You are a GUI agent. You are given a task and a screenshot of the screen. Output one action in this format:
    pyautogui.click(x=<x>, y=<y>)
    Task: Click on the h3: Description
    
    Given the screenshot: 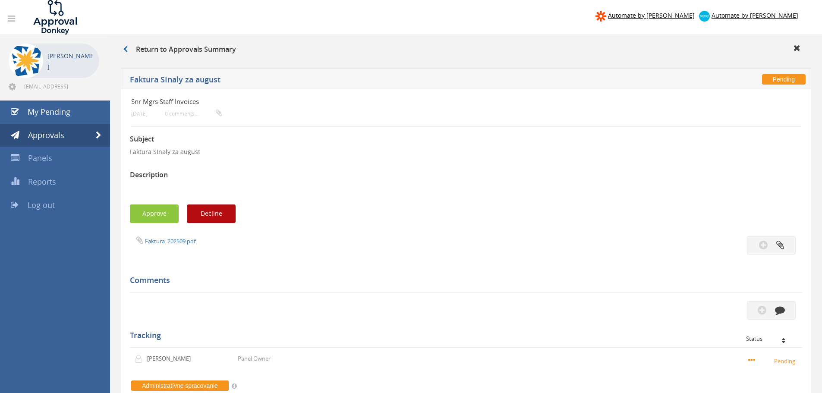 What is the action you would take?
    pyautogui.click(x=466, y=175)
    